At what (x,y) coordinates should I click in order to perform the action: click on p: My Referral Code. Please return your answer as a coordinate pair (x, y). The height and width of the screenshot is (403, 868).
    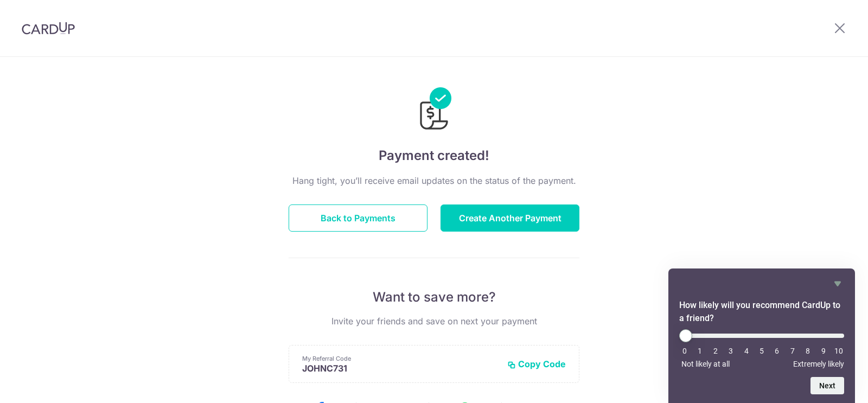
    Looking at the image, I should click on (400, 359).